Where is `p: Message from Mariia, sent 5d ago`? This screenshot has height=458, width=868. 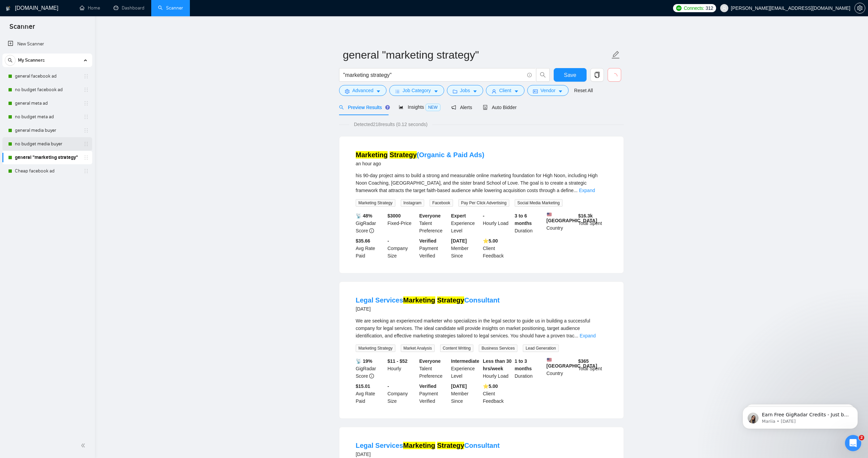 p: Message from Mariia, sent 5d ago is located at coordinates (74, 29).